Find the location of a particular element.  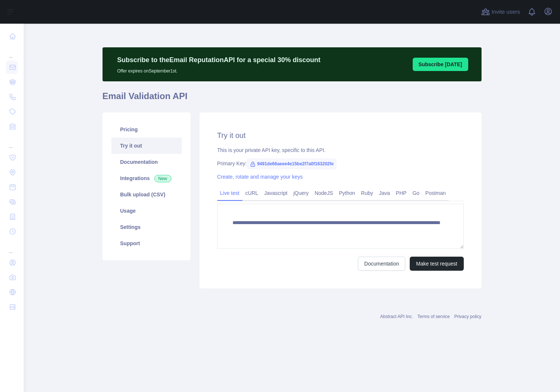

a: Try it out is located at coordinates (146, 146).